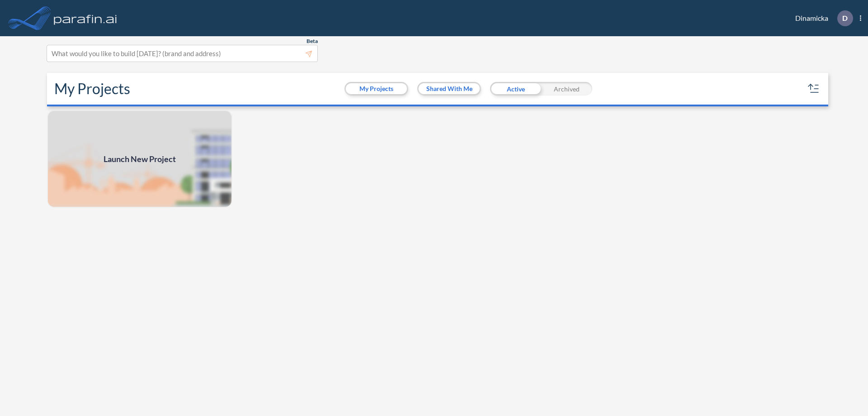 Image resolution: width=868 pixels, height=416 pixels. Describe the element at coordinates (449, 88) in the screenshot. I see `button: Shared With Me` at that location.